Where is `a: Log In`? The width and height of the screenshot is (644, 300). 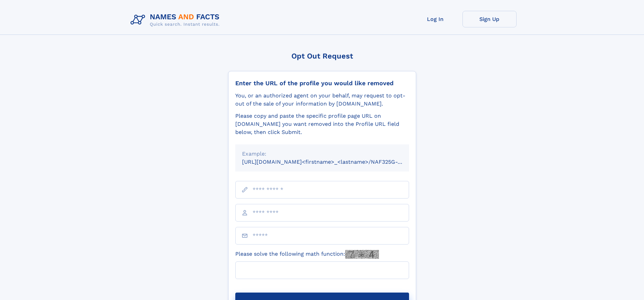
a: Log In is located at coordinates (435, 19).